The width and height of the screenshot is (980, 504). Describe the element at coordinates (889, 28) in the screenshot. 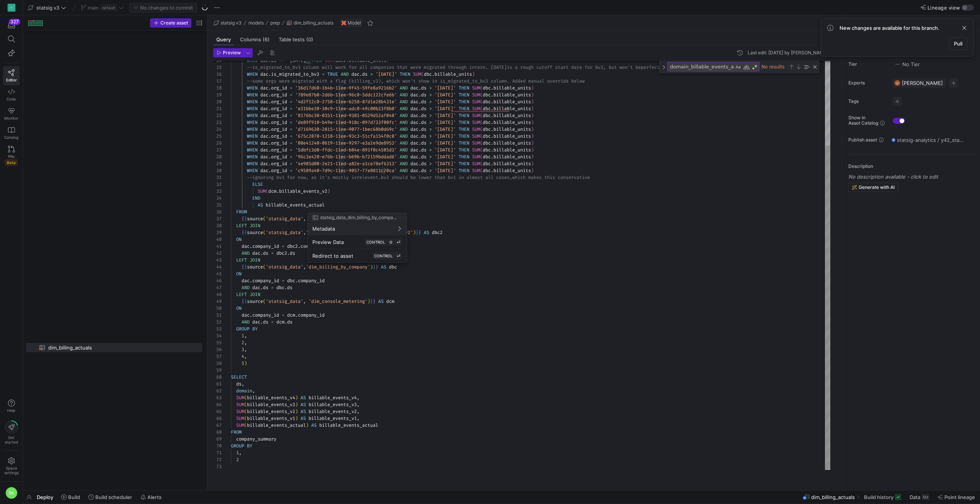

I see `span: New changes are available for this branch.` at that location.